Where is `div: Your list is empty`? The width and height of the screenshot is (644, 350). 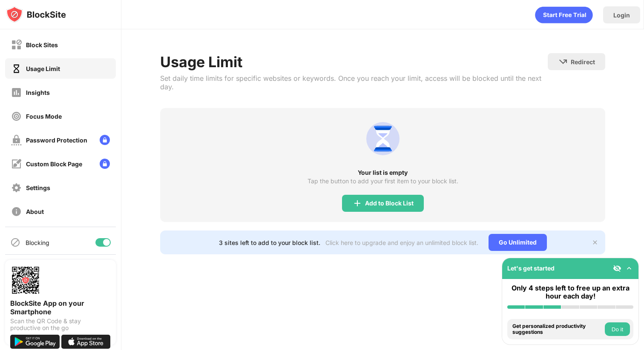
div: Your list is empty is located at coordinates (383, 173).